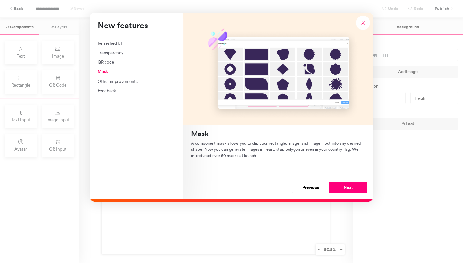 The width and height of the screenshot is (463, 263). What do you see at coordinates (231, 107) in the screenshot?
I see `div: New features` at bounding box center [231, 107].